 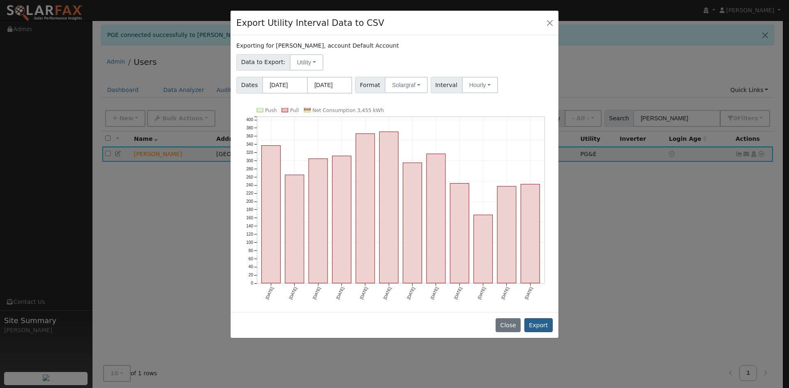 What do you see at coordinates (249, 242) in the screenshot?
I see `text: 100` at bounding box center [249, 242].